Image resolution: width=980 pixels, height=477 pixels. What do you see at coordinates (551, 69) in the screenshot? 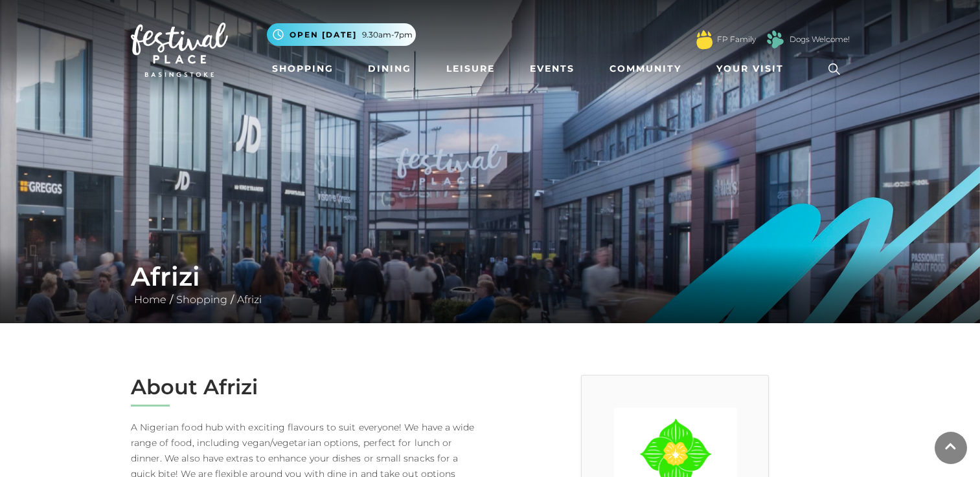
I see `a: Events` at bounding box center [551, 69].